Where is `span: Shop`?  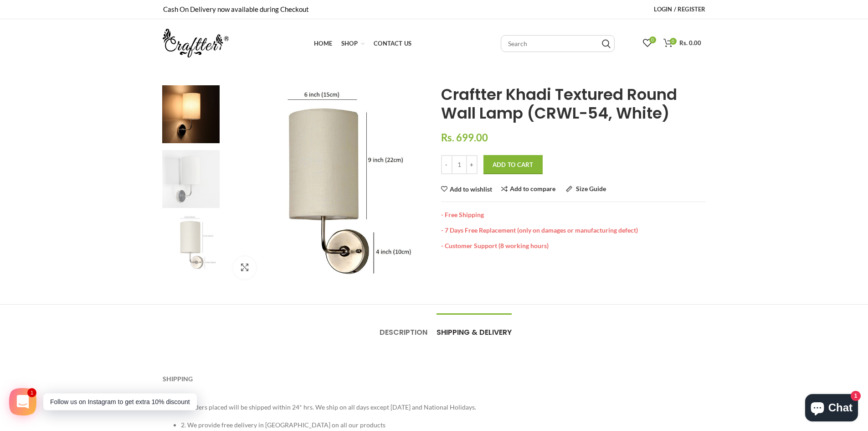 span: Shop is located at coordinates (349, 43).